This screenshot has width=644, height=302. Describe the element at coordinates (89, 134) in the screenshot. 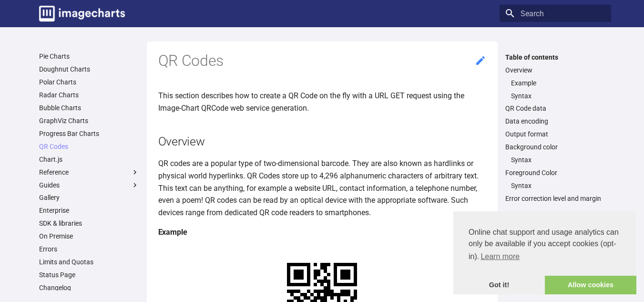

I see `a: Progress Bar Charts` at that location.